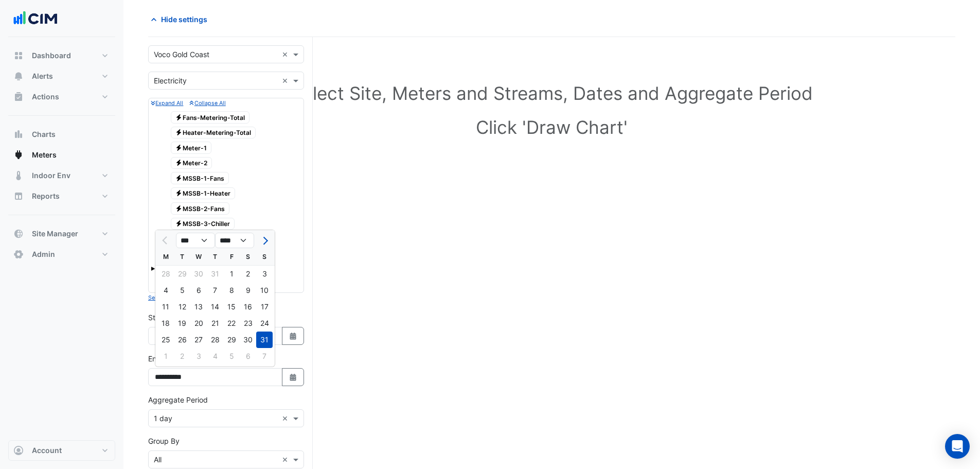 The width and height of the screenshot is (980, 469). What do you see at coordinates (182, 290) in the screenshot?
I see `div: Tuesday, August 5, 2025` at bounding box center [182, 290].